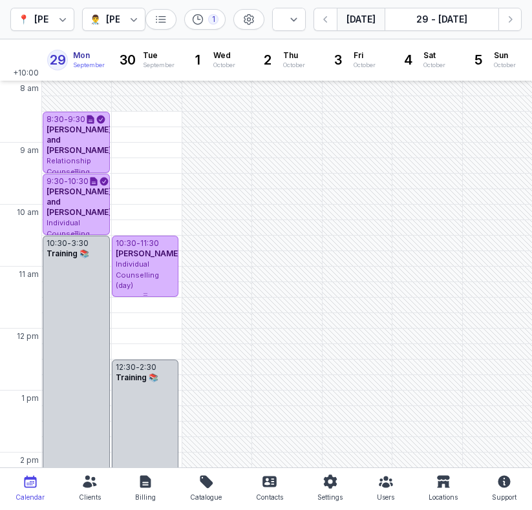 The width and height of the screenshot is (532, 510). Describe the element at coordinates (224, 56) in the screenshot. I see `span: Wed` at that location.